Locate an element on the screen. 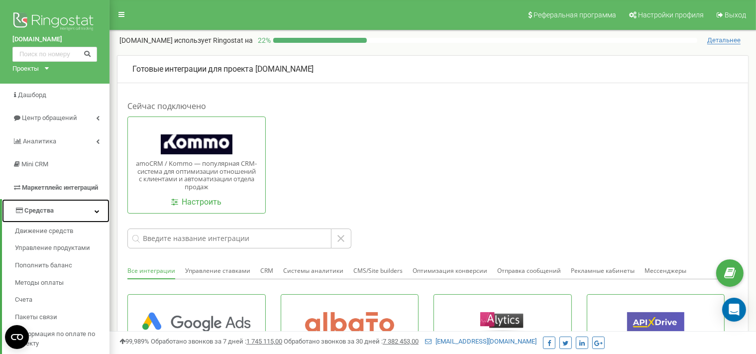  span: Обработано звонков за 7 дней : is located at coordinates (216, 341).